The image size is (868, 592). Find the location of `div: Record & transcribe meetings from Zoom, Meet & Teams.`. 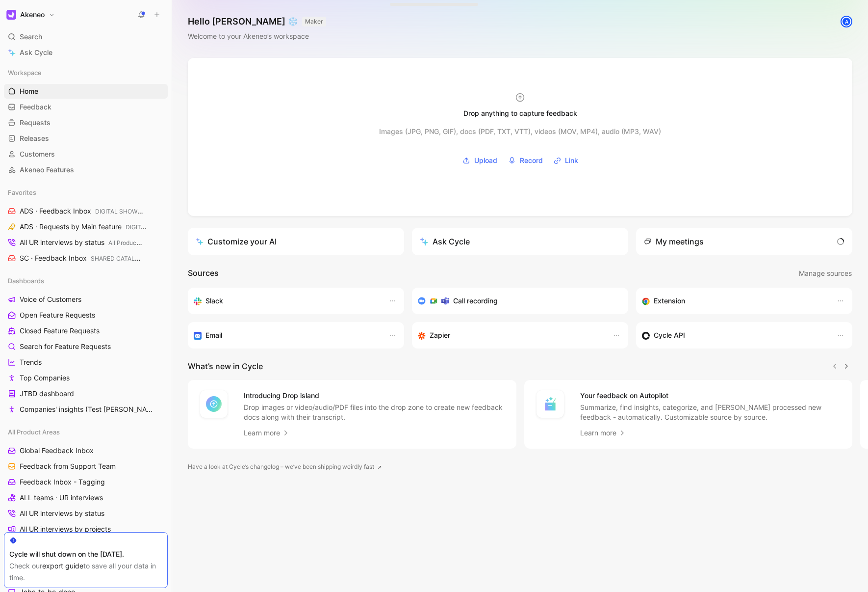

div: Record & transcribe meetings from Zoom, Meet & Teams. is located at coordinates (516, 301).